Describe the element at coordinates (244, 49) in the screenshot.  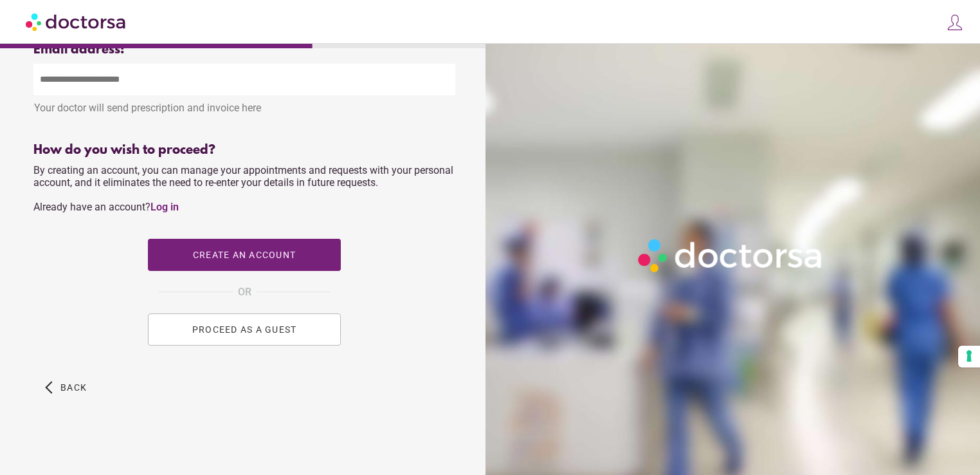
I see `div: Email address:` at that location.